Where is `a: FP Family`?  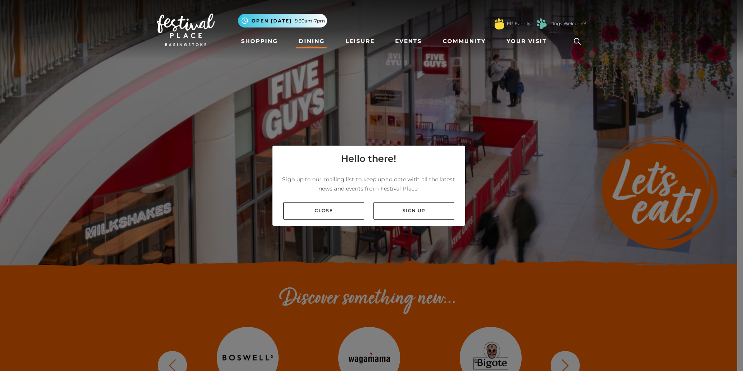
a: FP Family is located at coordinates (519, 24).